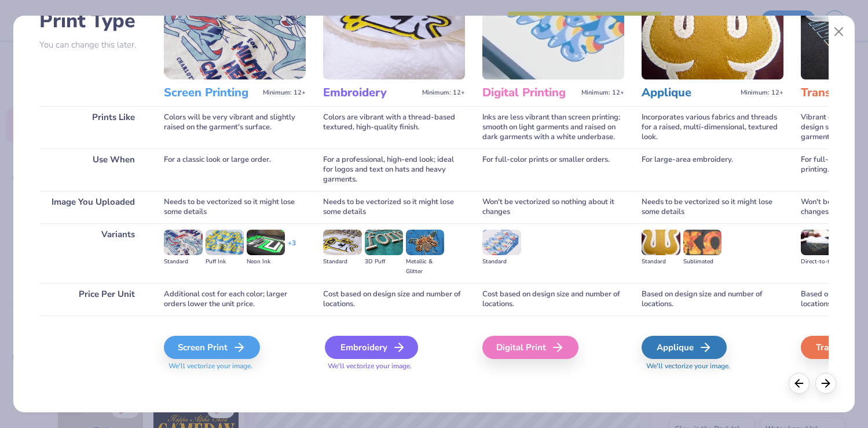 The width and height of the screenshot is (868, 428). Describe the element at coordinates (702, 242) in the screenshot. I see `img: Sublimated` at that location.